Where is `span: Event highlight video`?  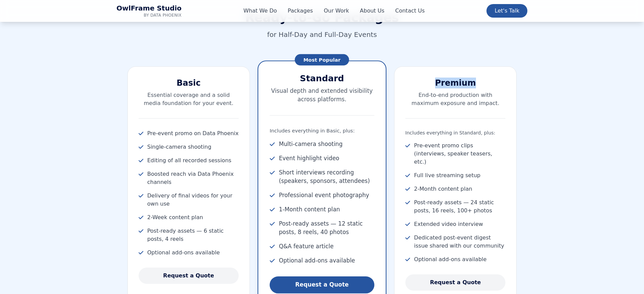
span: Event highlight video is located at coordinates (309, 158).